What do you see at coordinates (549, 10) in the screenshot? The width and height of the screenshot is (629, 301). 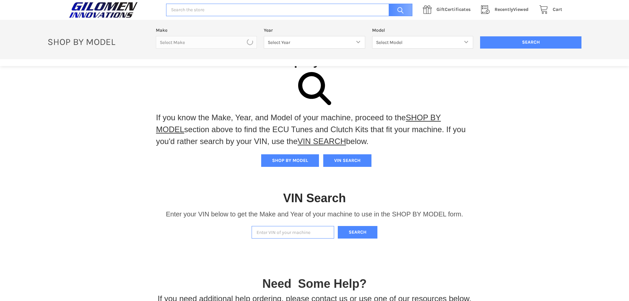 I see `a: Cart` at bounding box center [549, 10].